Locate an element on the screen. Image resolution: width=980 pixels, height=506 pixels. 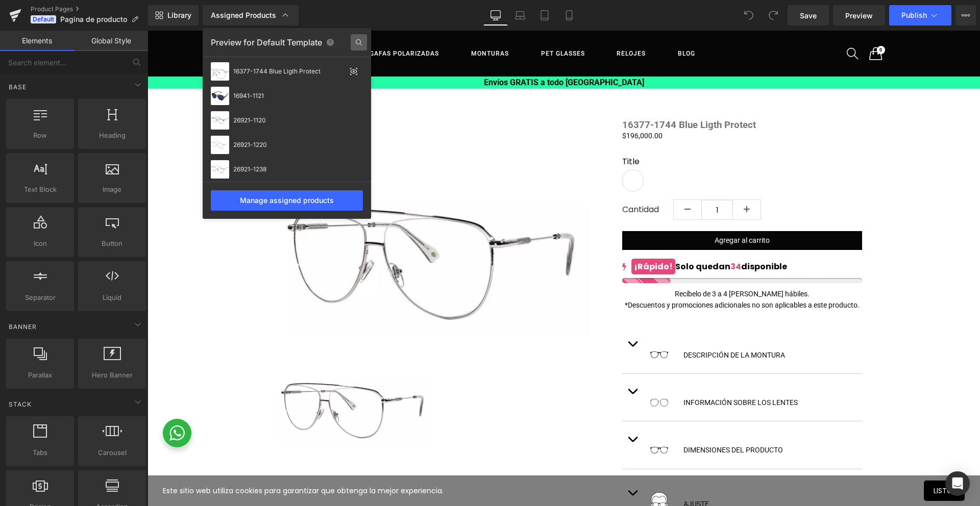
span: Library is located at coordinates (179, 15).